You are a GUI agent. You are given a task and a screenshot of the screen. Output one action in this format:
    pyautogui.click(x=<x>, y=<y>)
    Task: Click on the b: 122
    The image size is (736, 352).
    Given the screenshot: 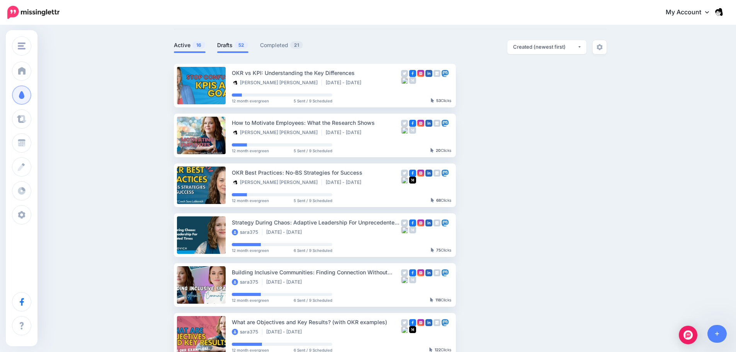 What is the action you would take?
    pyautogui.click(x=438, y=350)
    